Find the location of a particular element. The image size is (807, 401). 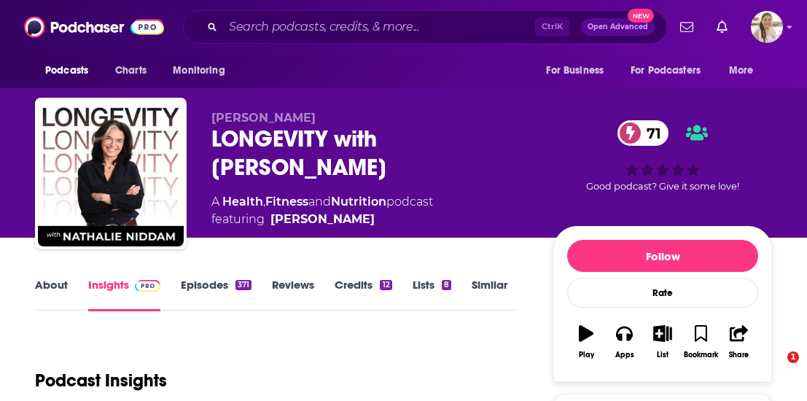

a: 71 is located at coordinates (643, 133).